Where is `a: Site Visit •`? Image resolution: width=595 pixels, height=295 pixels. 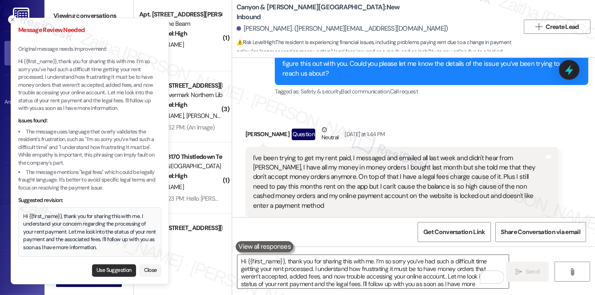 a: Site Visit • is located at coordinates (22, 140).